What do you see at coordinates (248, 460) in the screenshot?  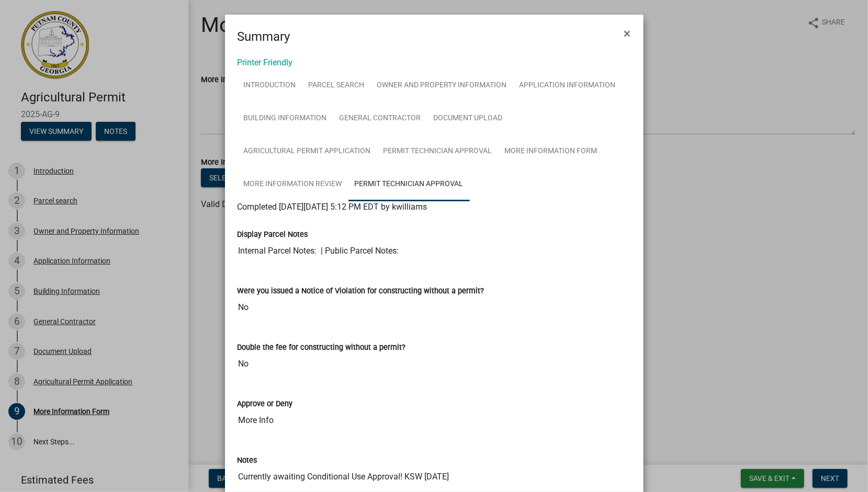 I see `label: Notes` at bounding box center [248, 460].